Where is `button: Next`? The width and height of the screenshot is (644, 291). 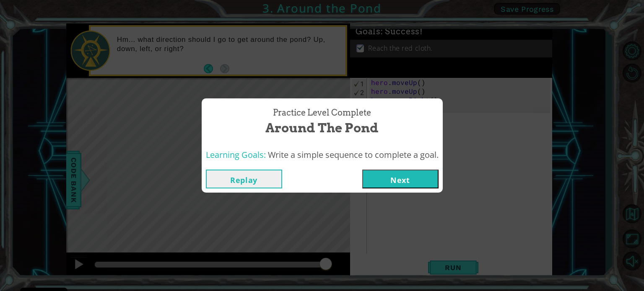 button: Next is located at coordinates (401, 179).